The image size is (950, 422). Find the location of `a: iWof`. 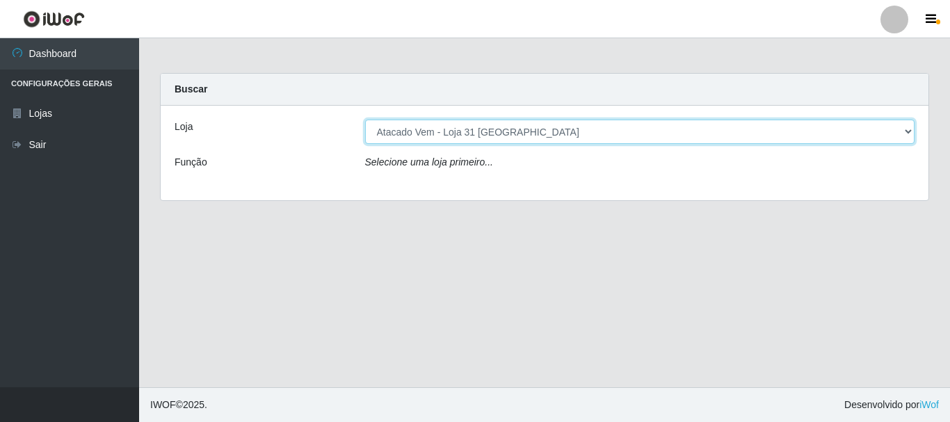

a: iWof is located at coordinates (929, 405).